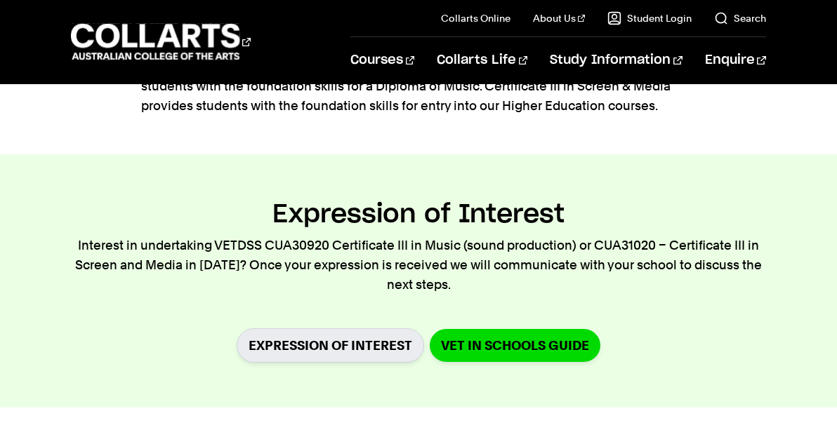 This screenshot has height=425, width=837. Describe the element at coordinates (735, 60) in the screenshot. I see `a: Enquire` at that location.